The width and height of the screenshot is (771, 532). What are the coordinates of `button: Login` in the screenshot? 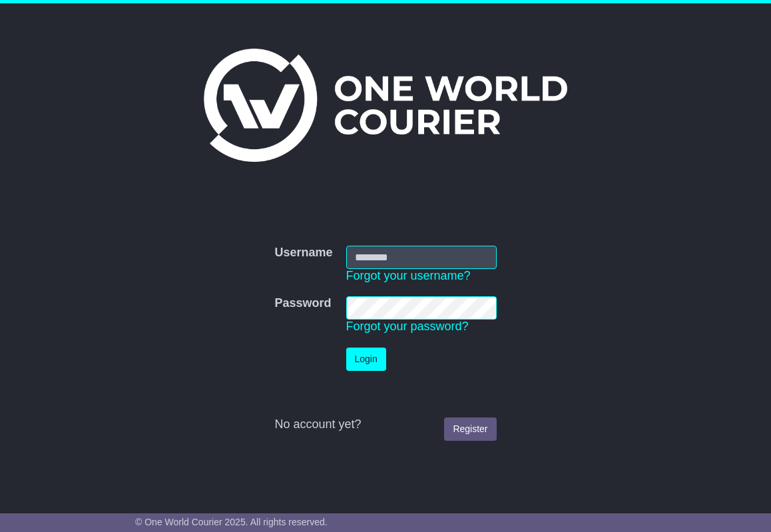 It's located at (366, 358).